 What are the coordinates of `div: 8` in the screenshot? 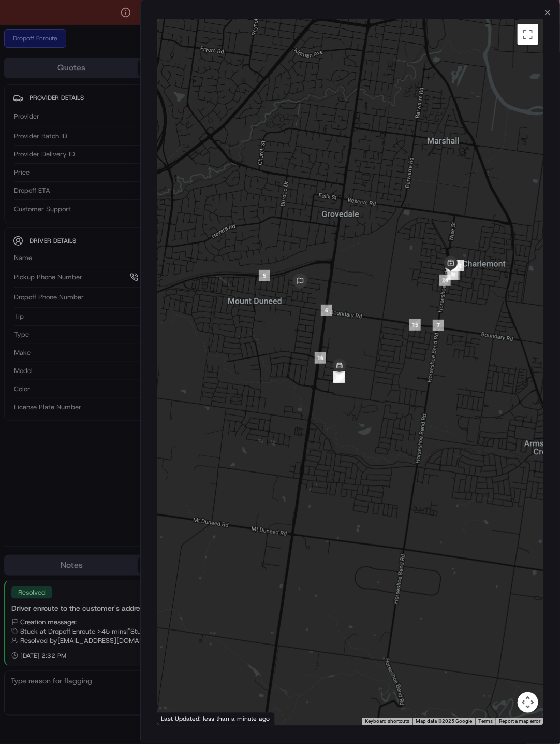 It's located at (453, 274).